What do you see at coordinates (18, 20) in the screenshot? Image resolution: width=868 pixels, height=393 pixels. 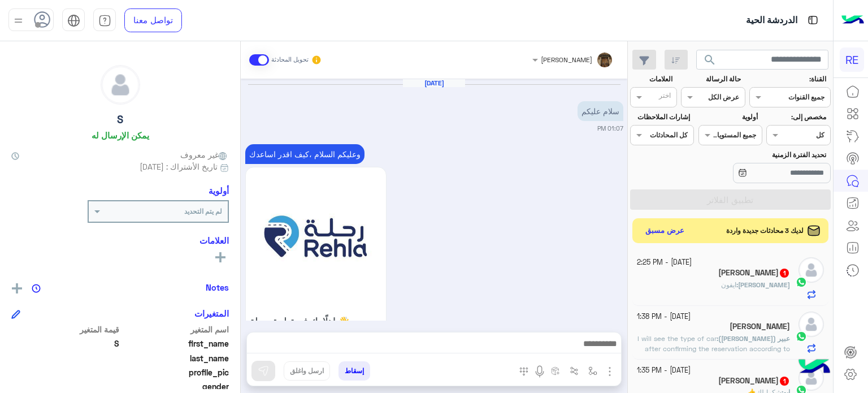 I see `img: profile` at bounding box center [18, 20].